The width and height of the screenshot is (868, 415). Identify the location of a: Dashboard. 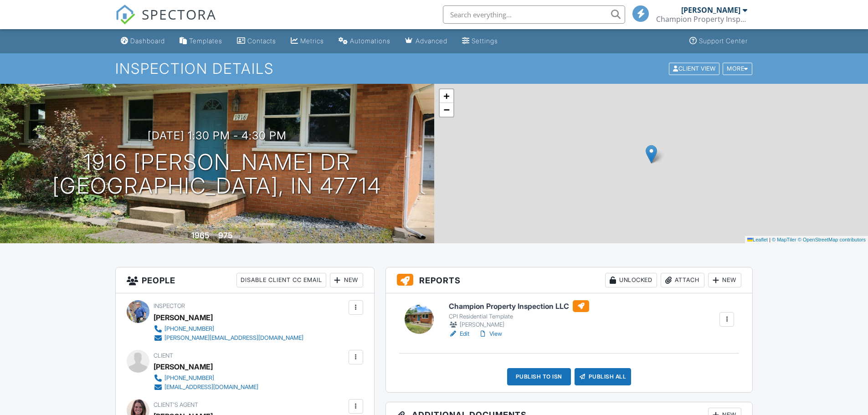
(143, 41).